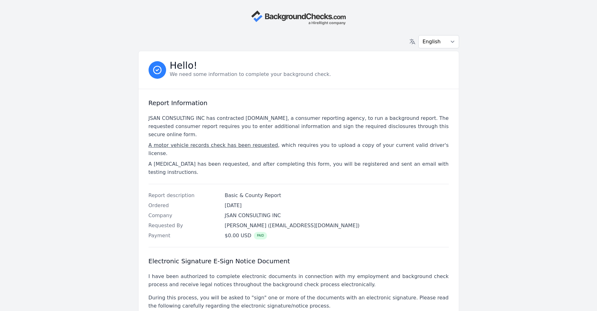  I want to click on dt: Company, so click(184, 215).